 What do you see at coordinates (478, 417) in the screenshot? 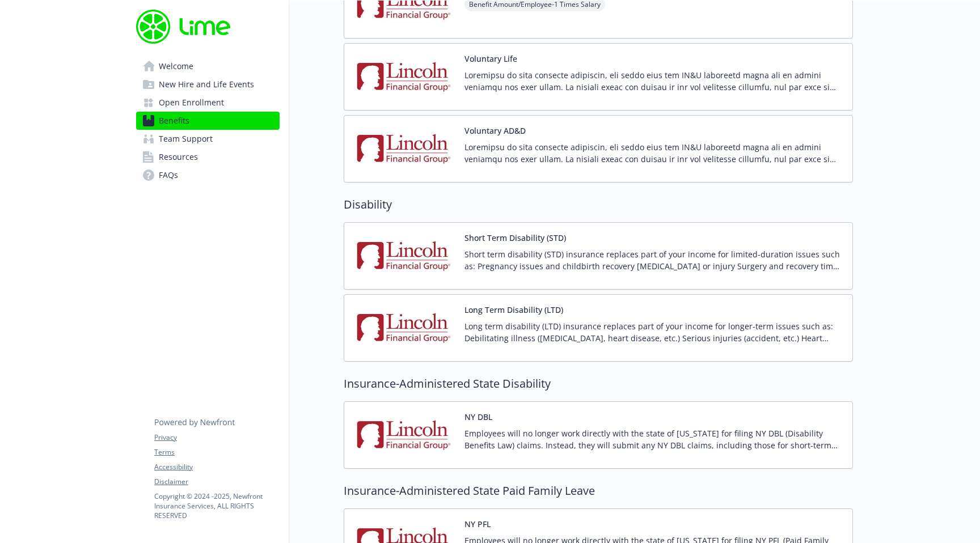
I see `button: NY DBL` at bounding box center [478, 417].